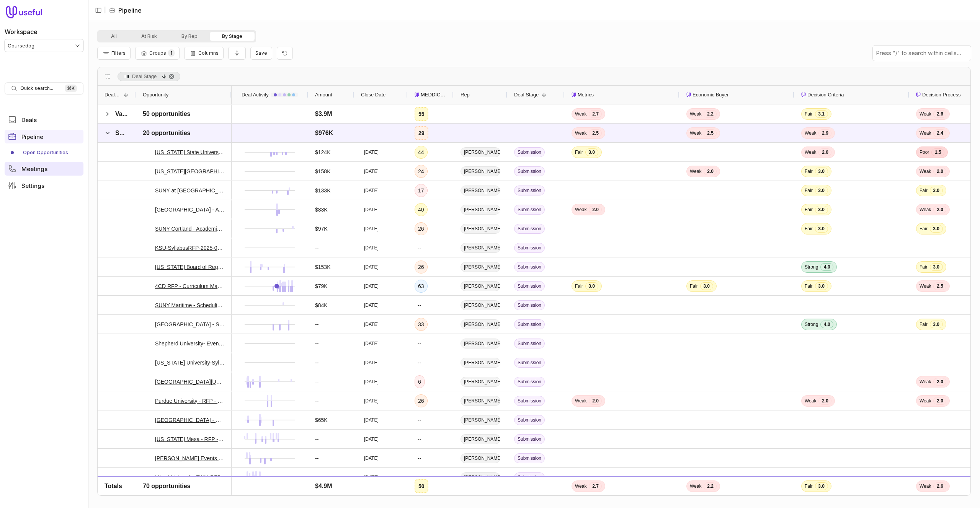  Describe the element at coordinates (155, 95) in the screenshot. I see `span: Opportunity` at that location.